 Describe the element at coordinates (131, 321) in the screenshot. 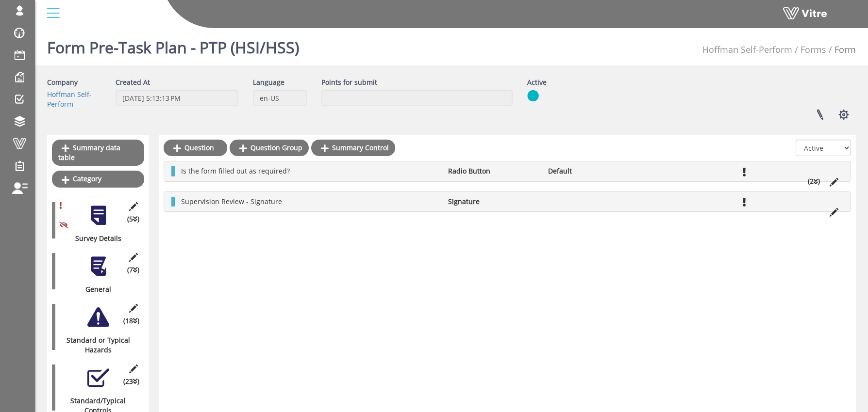

I see `span: (18 )` at that location.